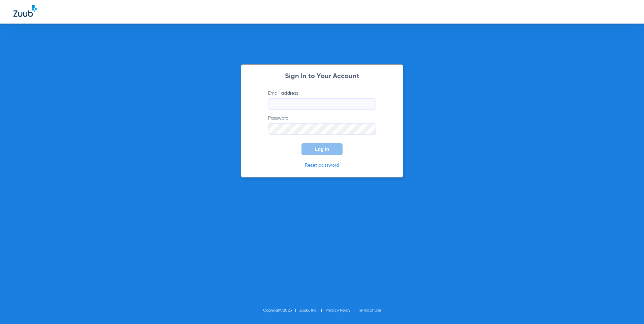 Image resolution: width=644 pixels, height=324 pixels. Describe the element at coordinates (322, 76) in the screenshot. I see `h2: Sign In to Your Account` at that location.